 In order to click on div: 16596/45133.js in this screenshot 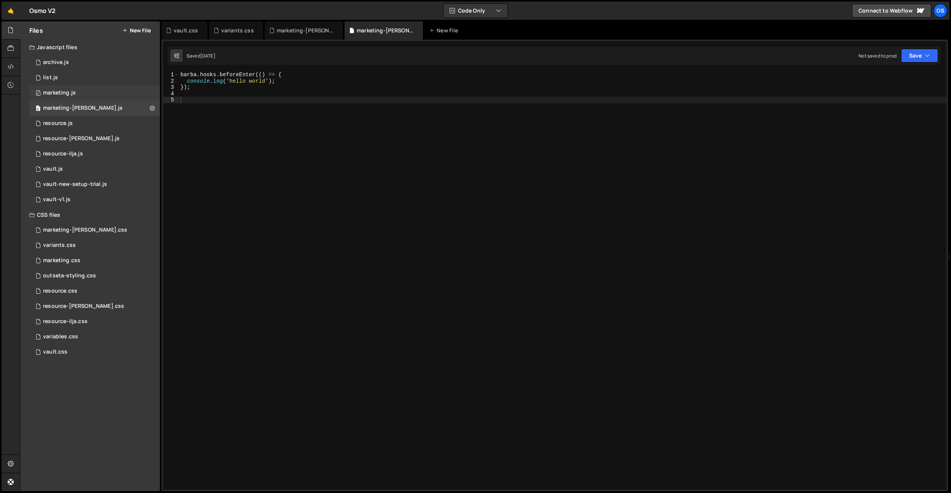, I will do `click(94, 169)`.